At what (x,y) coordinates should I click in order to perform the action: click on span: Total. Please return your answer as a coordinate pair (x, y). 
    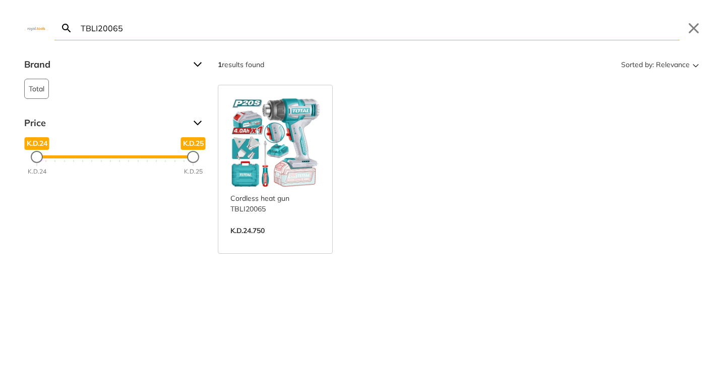
    Looking at the image, I should click on (36, 89).